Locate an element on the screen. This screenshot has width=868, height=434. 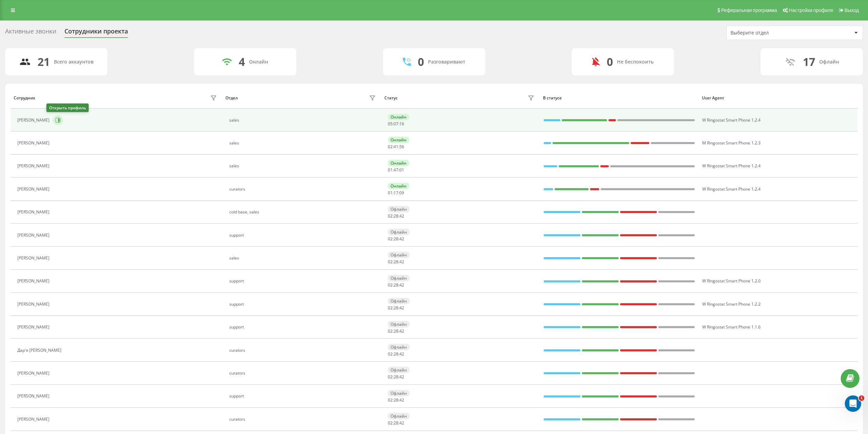
div: Не беспокоить is located at coordinates (635, 62).